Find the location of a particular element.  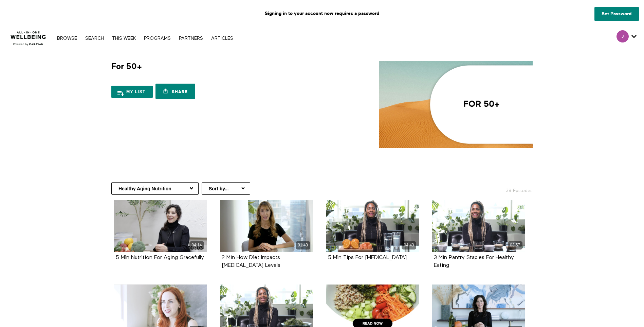

a: 5 Min Nutrition For Aging Gracefully 04:14 is located at coordinates (161, 226).